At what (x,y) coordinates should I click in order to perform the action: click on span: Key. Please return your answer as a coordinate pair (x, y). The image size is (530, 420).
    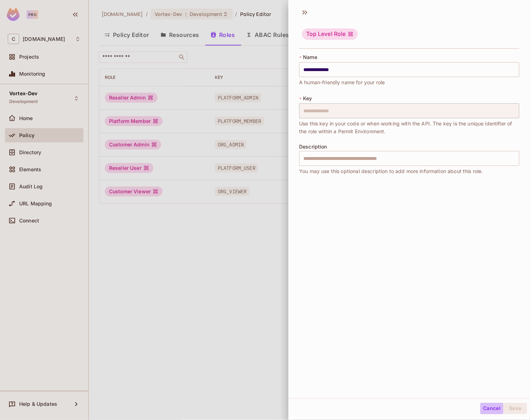
    Looking at the image, I should click on (307, 98).